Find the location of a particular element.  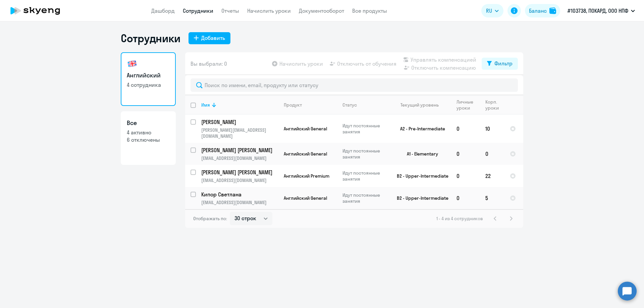

span: Вы выбрали: 0 is located at coordinates (209, 64).